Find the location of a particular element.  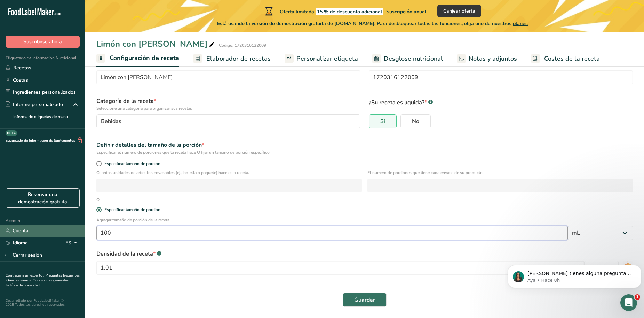

a: Reservar una demostración gratuita is located at coordinates (42, 198).